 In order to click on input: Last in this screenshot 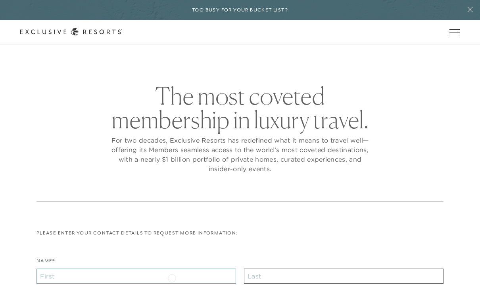, I will do `click(343, 276)`.